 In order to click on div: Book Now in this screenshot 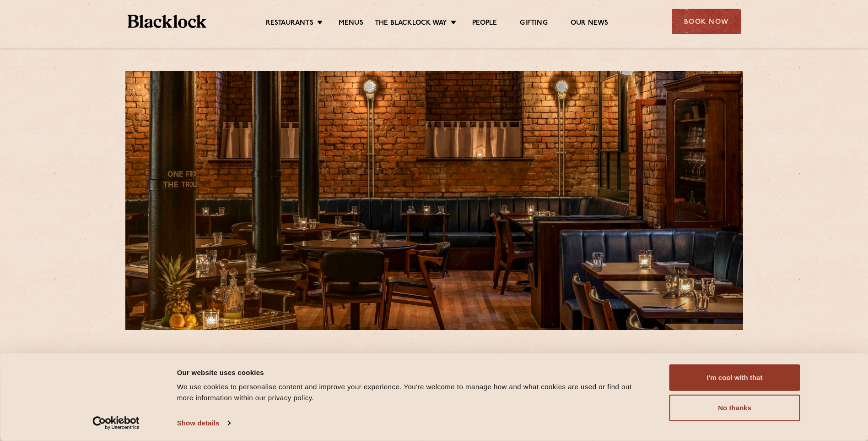, I will do `click(706, 21)`.